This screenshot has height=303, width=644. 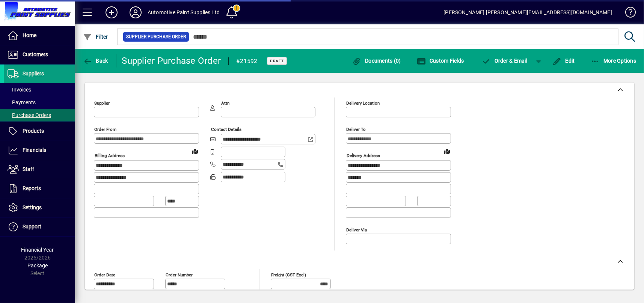 What do you see at coordinates (40, 169) in the screenshot?
I see `a: Staff` at bounding box center [40, 169].